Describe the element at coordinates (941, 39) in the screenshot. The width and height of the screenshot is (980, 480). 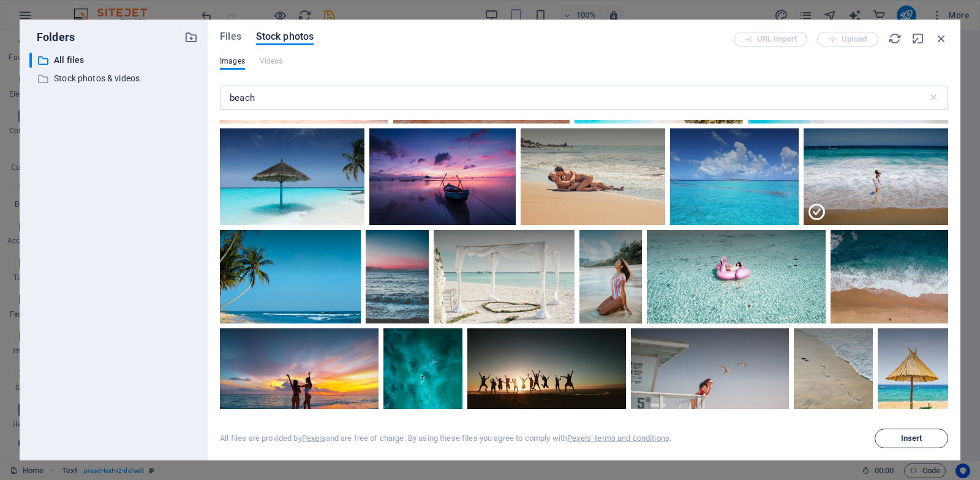
I see `i: Close` at that location.